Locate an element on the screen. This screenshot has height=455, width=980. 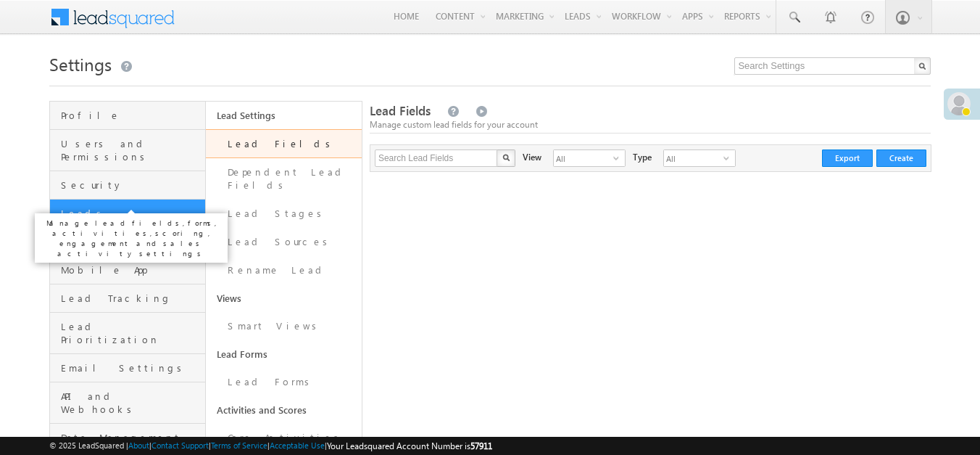
div: Manage custom lead fields for your account is located at coordinates (650, 124).